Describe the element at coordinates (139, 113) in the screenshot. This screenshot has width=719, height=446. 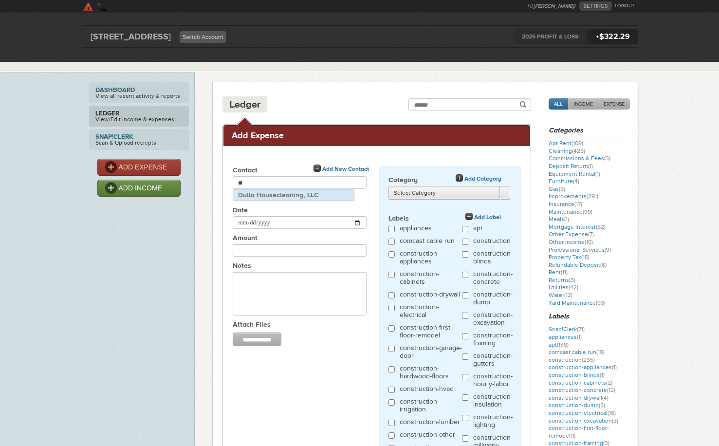
I see `strong: Ledger` at that location.